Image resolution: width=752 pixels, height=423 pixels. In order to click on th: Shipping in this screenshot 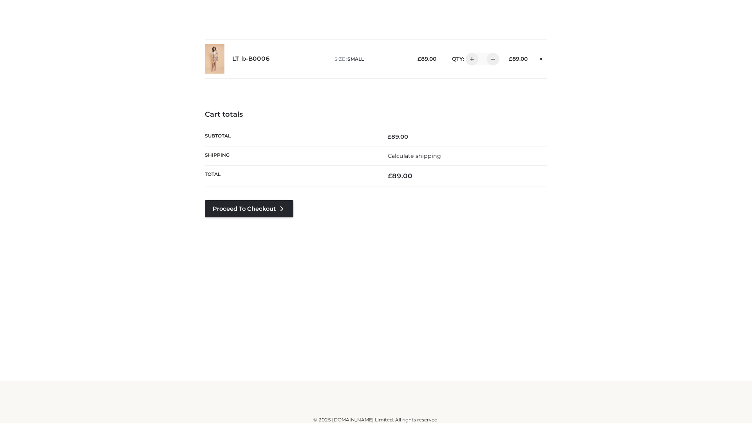, I will do `click(290, 155)`.